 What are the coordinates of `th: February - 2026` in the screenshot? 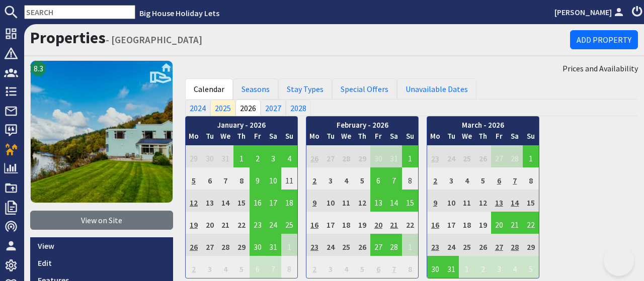 It's located at (362, 124).